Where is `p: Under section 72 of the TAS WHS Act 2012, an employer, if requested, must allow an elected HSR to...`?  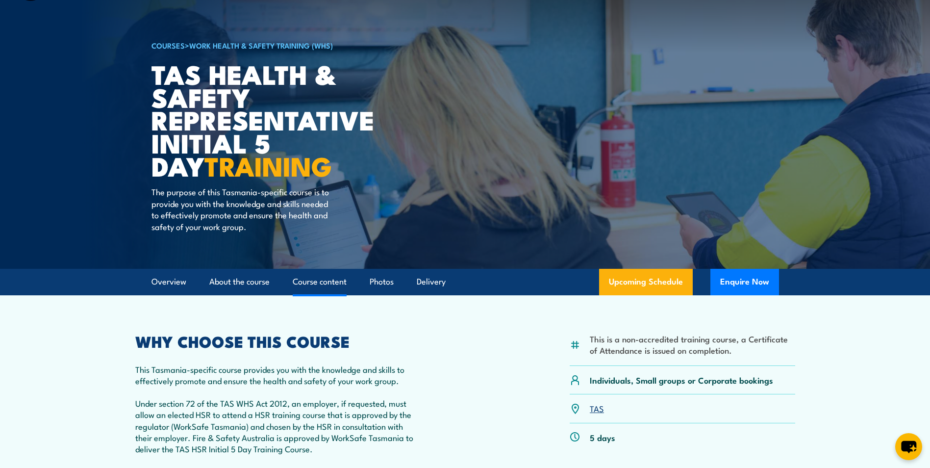 p: Under section 72 of the TAS WHS Act 2012, an employer, if requested, must allow an elected HSR to... is located at coordinates (278, 425).